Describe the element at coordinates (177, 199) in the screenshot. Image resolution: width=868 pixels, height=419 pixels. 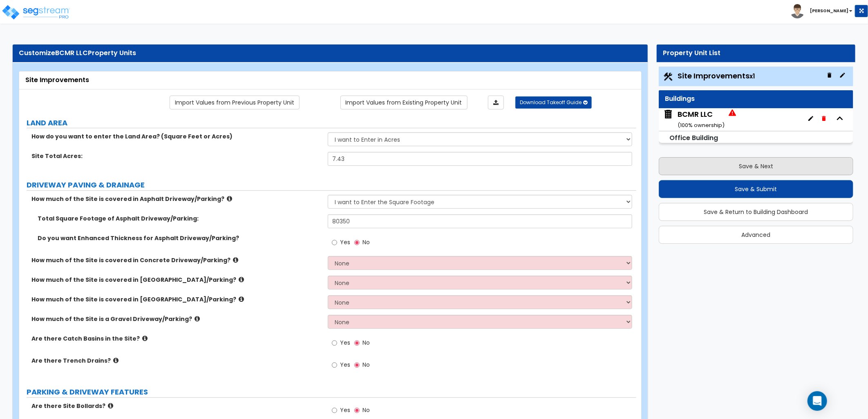
I see `label: How much of the Site is covered in Asphalt Driveway/Parking?` at that location.